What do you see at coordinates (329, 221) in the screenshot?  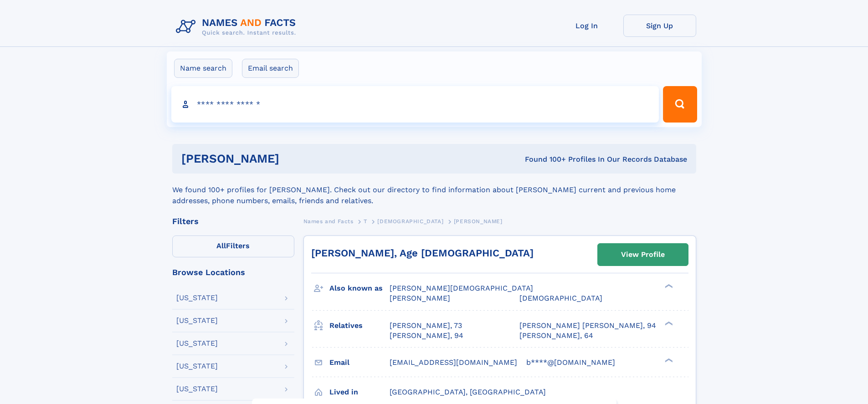 I see `a: Names and Facts` at bounding box center [329, 221].